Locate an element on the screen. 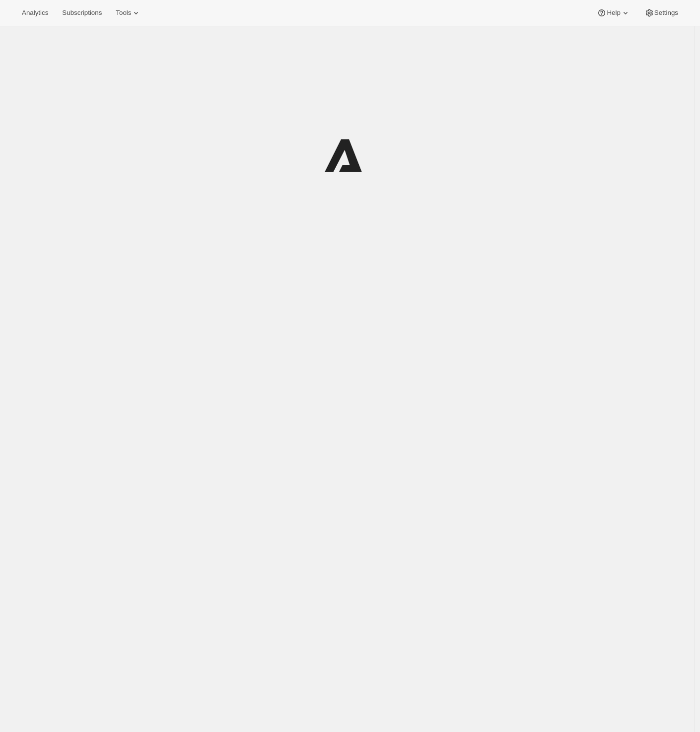  span: Subscriptions is located at coordinates (82, 13).